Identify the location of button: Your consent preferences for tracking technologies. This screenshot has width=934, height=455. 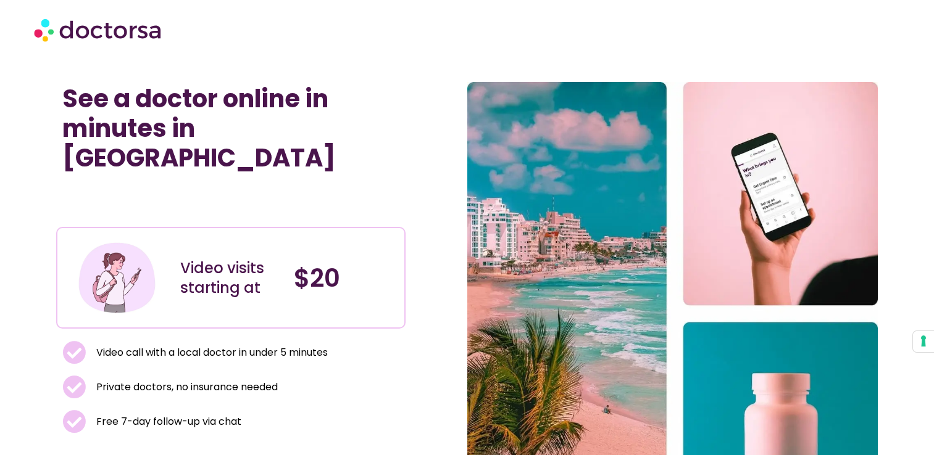
(923, 342).